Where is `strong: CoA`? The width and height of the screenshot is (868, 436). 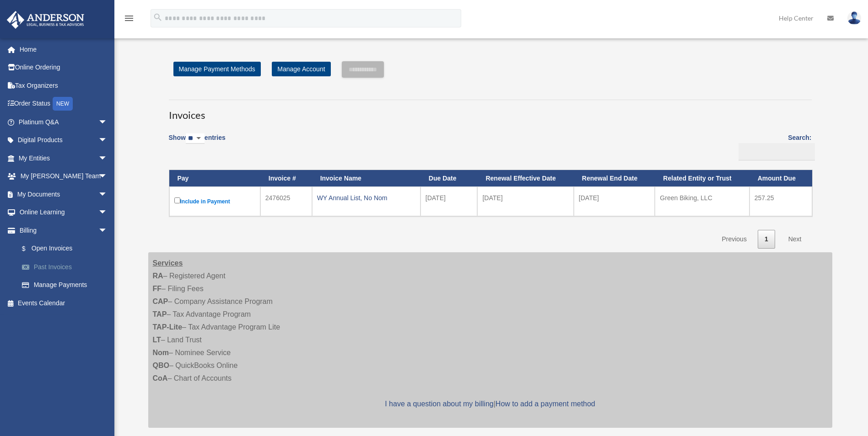
strong: CoA is located at coordinates (160, 378).